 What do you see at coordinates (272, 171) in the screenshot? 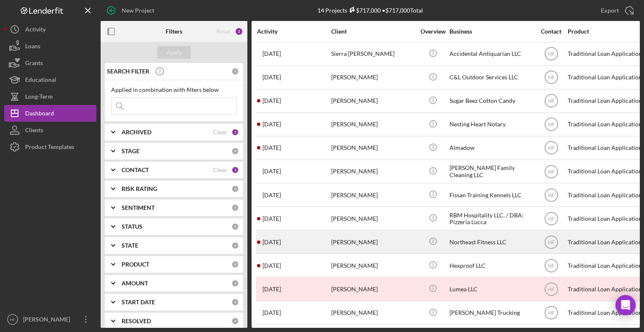
I see `time: 2025-07-24 04:25` at bounding box center [272, 171].